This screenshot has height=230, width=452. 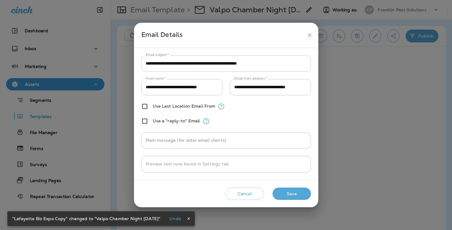 What do you see at coordinates (309, 35) in the screenshot?
I see `button: close` at bounding box center [309, 35].